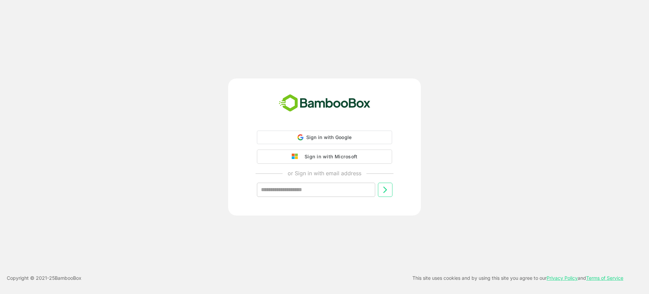 Image resolution: width=649 pixels, height=294 pixels. Describe the element at coordinates (324, 173) in the screenshot. I see `p: or Sign in with email address` at that location.